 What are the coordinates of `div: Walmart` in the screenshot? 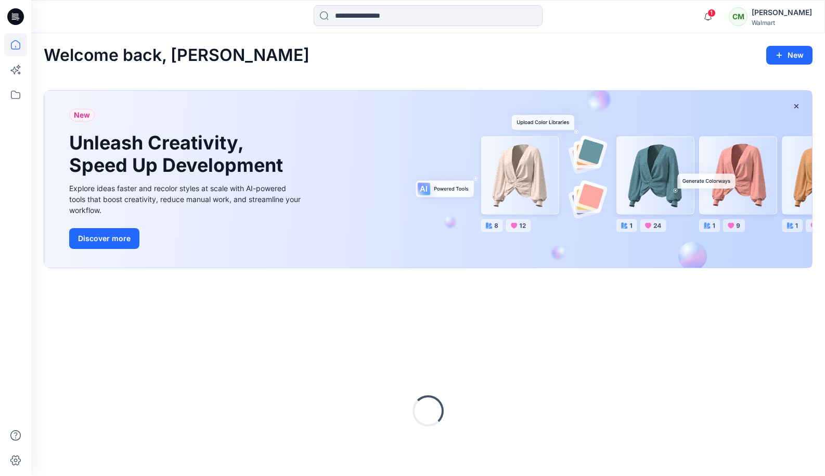 It's located at (782, 22).